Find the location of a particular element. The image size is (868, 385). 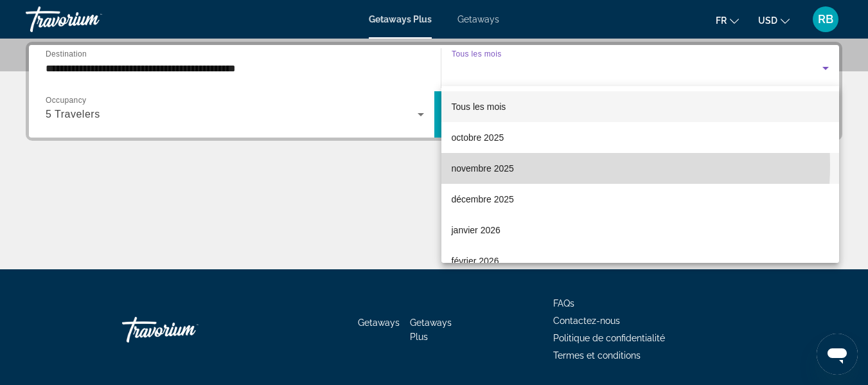

span: janvier 2026 is located at coordinates (476, 230).